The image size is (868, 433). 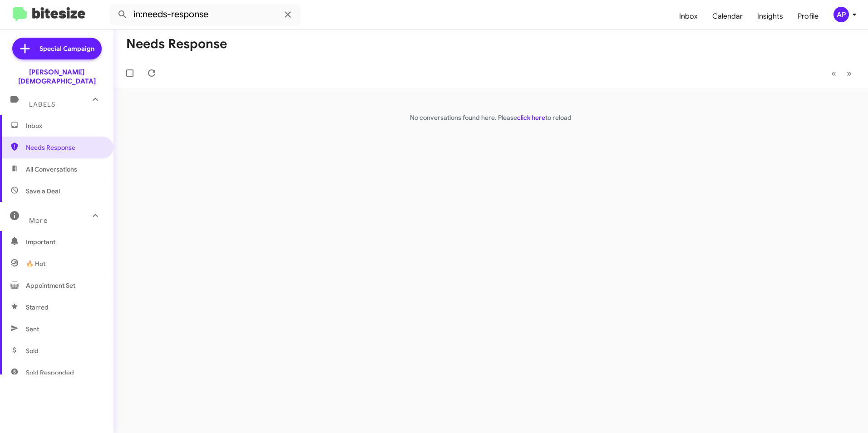 What do you see at coordinates (177, 44) in the screenshot?
I see `h1: Needs Response` at bounding box center [177, 44].